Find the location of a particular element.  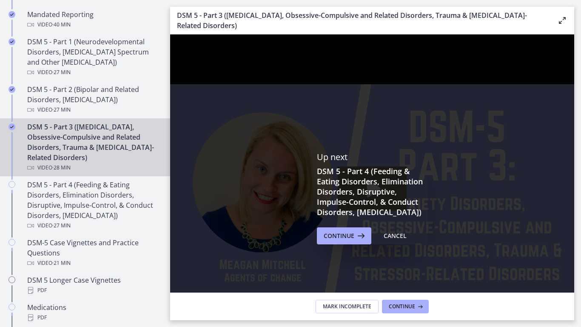

span: Mark Incomplete is located at coordinates (347, 306).